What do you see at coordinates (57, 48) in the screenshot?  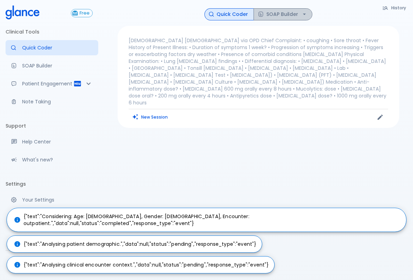 I see `p: Quick Coder` at bounding box center [57, 48].